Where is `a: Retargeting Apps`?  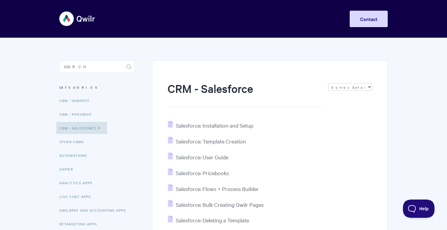 a: Retargeting Apps is located at coordinates (80, 224).